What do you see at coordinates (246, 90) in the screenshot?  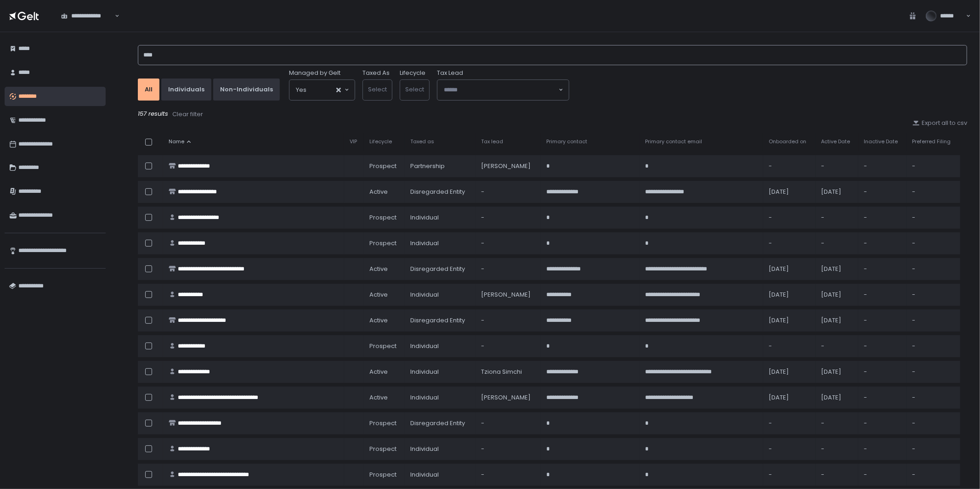 I see `div: Non-Individuals` at bounding box center [246, 90].